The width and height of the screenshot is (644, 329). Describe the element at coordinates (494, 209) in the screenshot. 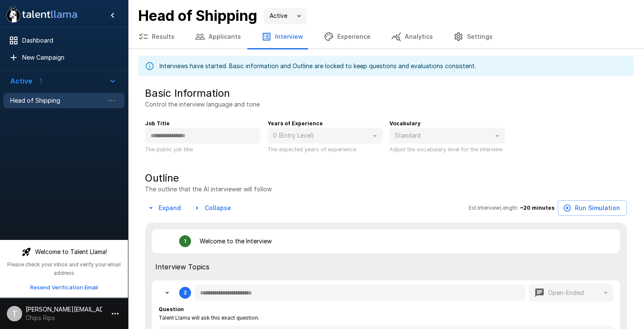

I see `span: Est. Interview Length:` at that location.